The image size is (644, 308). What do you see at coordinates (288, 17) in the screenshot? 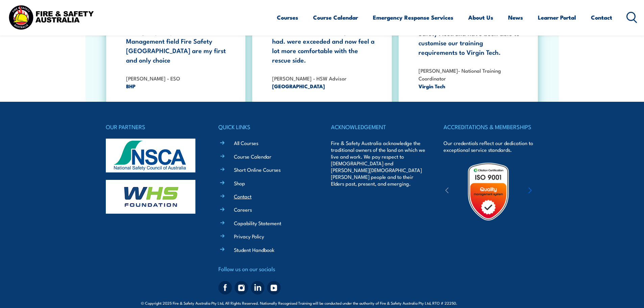
I see `a: Courses` at bounding box center [288, 17].